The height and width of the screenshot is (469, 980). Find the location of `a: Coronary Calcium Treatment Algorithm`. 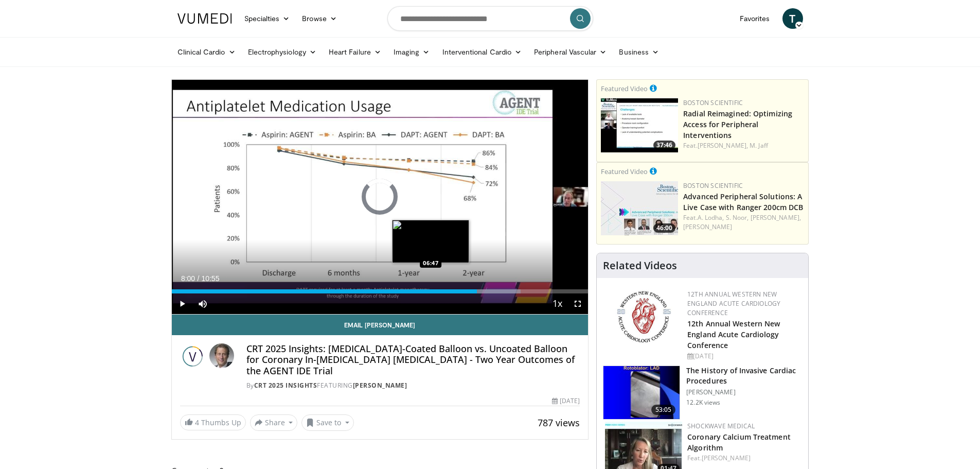

a: Coronary Calcium Treatment Algorithm is located at coordinates (739, 442).